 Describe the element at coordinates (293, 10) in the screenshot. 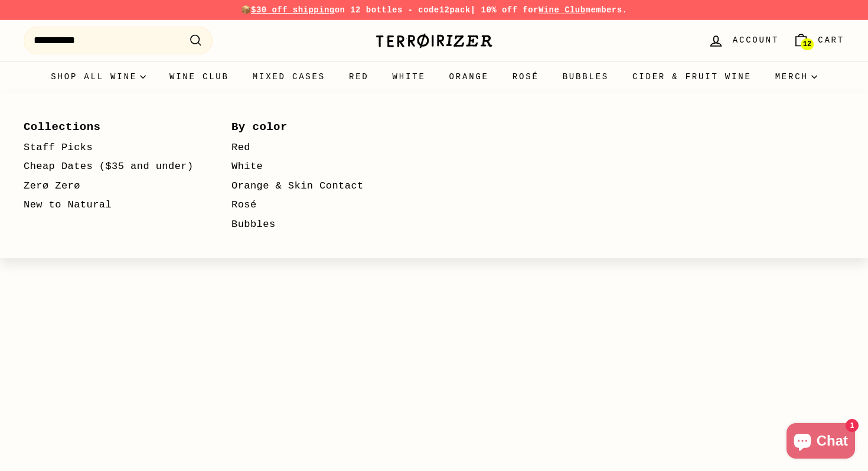

I see `span: $30 off shipping` at that location.